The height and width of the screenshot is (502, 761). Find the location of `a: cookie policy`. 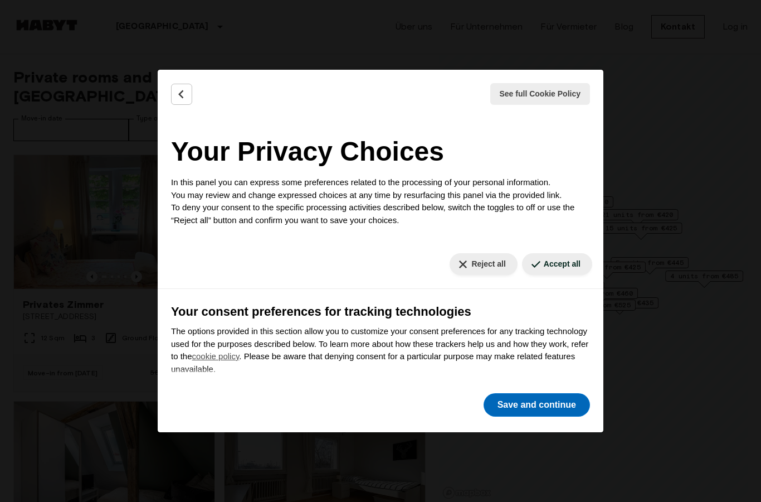

a: cookie policy is located at coordinates (216, 356).